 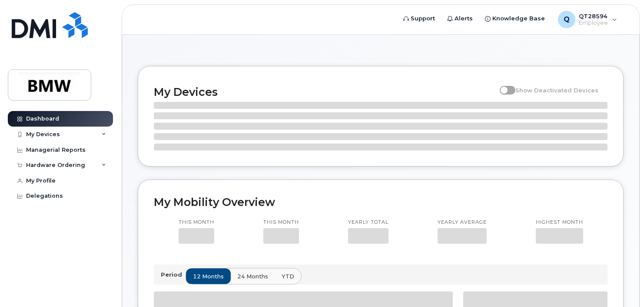 What do you see at coordinates (557, 90) in the screenshot?
I see `span: Show Deactivated Devices` at bounding box center [557, 90].